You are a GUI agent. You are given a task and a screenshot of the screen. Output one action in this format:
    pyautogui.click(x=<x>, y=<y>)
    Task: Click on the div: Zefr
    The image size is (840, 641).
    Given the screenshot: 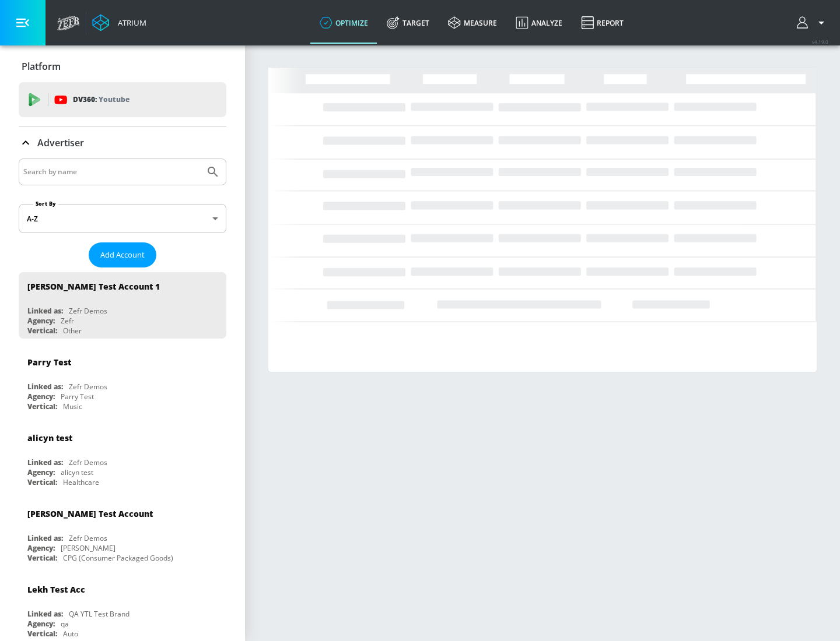 What is the action you would take?
    pyautogui.click(x=67, y=320)
    